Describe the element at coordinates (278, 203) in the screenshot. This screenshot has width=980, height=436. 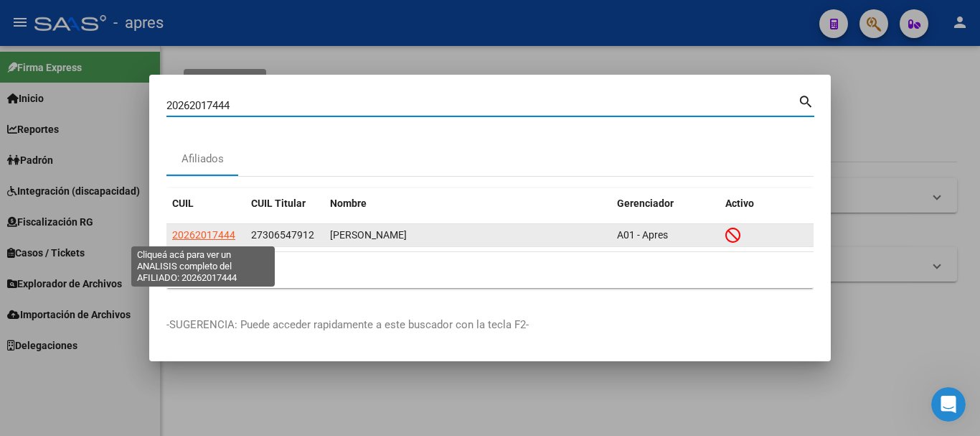
I see `span: CUIL Titular` at that location.